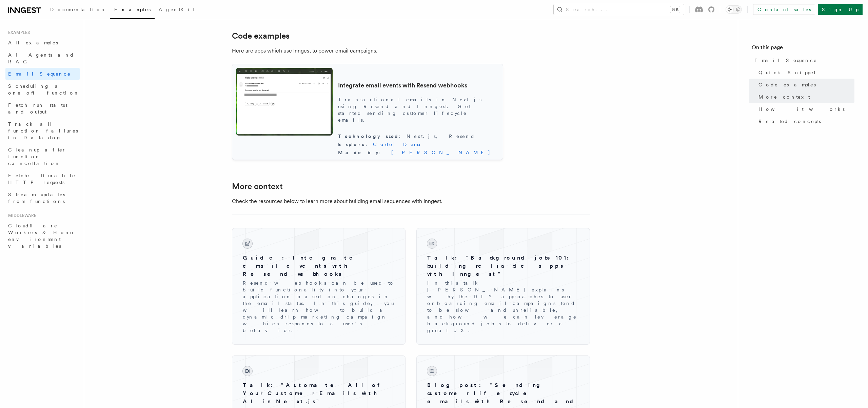 The height and width of the screenshot is (408, 868). Describe the element at coordinates (784, 10) in the screenshot. I see `a: Contact sales` at that location.